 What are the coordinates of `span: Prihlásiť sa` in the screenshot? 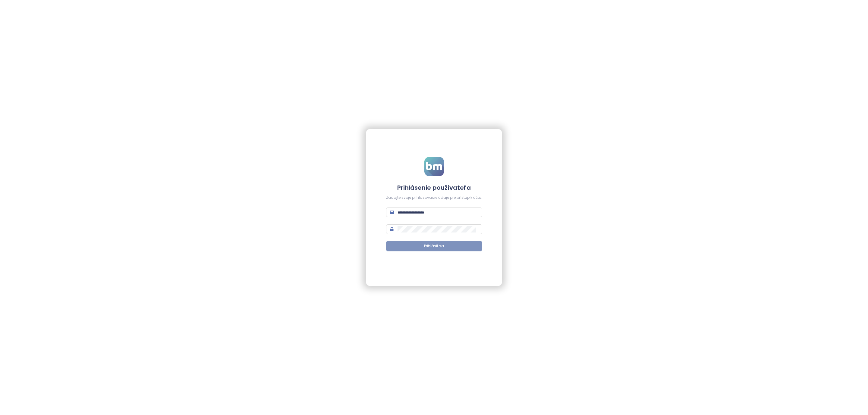 It's located at (434, 246).